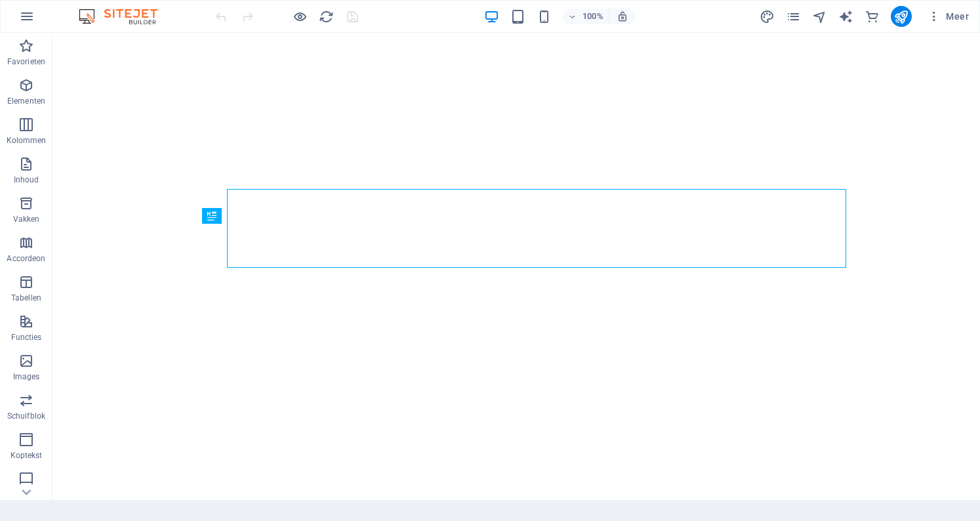 The width and height of the screenshot is (980, 521). I want to click on button: commerce, so click(873, 17).